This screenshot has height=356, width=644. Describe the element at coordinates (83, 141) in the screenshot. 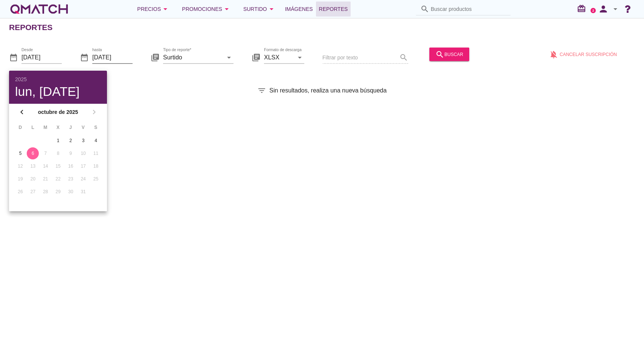

I see `div: 3` at that location.